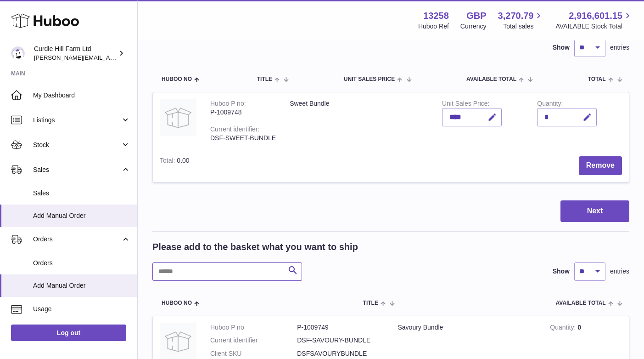  I want to click on span: Stock, so click(76, 145).